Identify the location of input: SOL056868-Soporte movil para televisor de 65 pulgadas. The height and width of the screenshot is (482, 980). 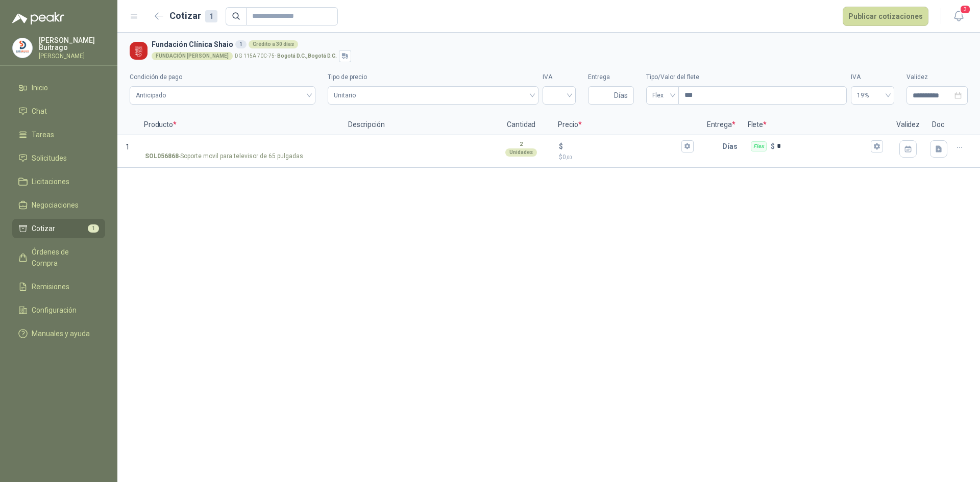
(240, 146).